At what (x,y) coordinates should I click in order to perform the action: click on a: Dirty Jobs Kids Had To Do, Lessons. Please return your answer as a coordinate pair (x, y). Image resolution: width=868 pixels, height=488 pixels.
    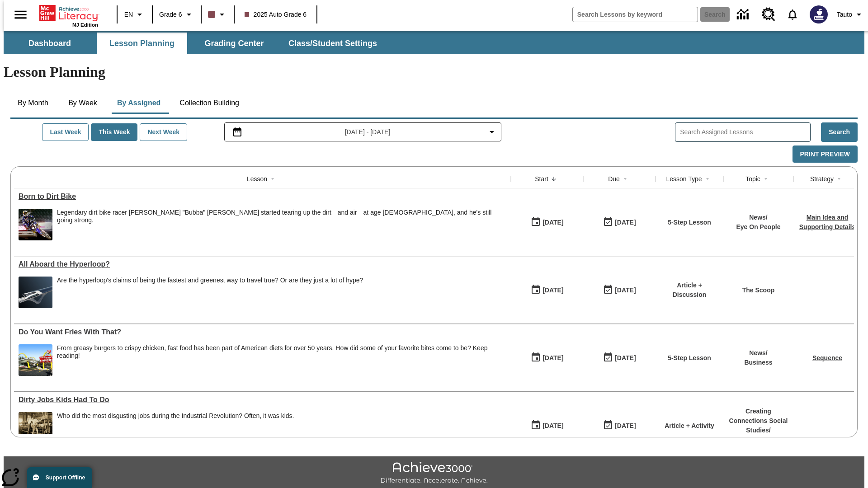
    Looking at the image, I should click on (262, 400).